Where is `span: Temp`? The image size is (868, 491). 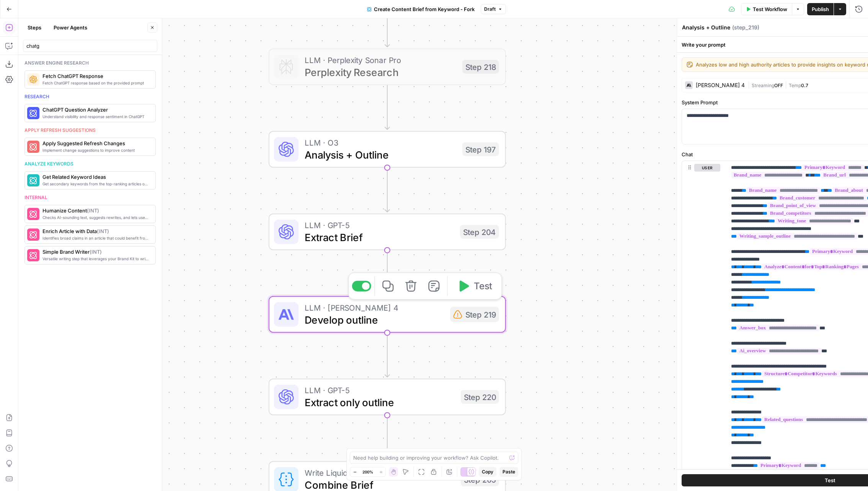 span: Temp is located at coordinates (794, 85).